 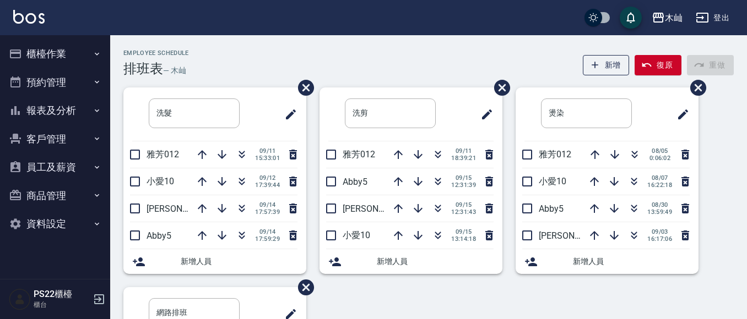 I want to click on span: 13:14:18, so click(x=463, y=239).